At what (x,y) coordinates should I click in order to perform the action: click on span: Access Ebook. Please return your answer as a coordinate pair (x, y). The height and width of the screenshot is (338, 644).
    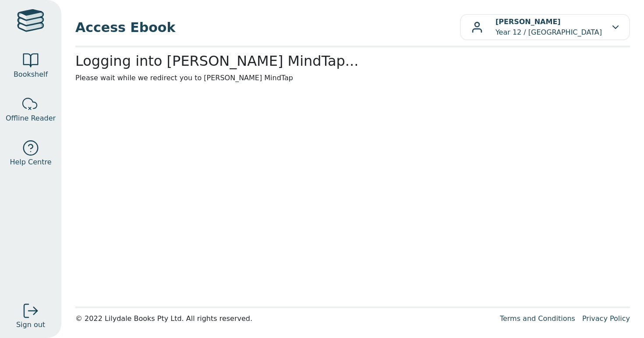
    Looking at the image, I should click on (268, 27).